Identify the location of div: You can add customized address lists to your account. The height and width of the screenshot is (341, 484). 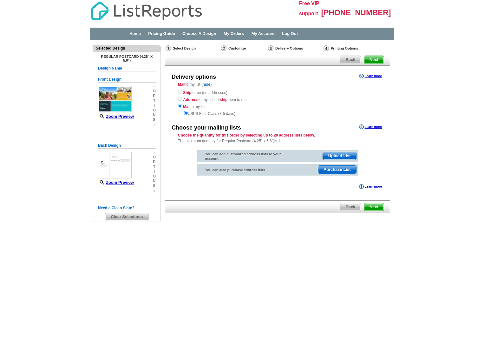
(243, 156).